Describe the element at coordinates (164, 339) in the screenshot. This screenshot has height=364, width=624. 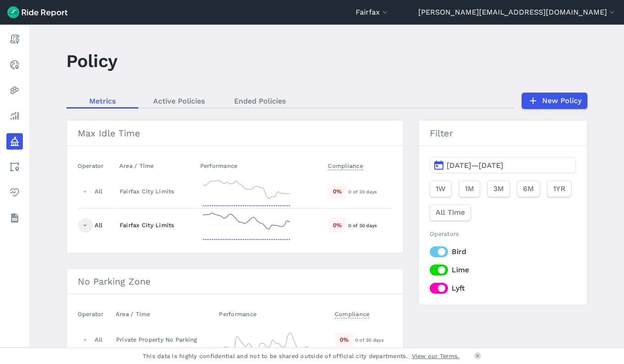
I see `div: Private Property No Parking` at that location.